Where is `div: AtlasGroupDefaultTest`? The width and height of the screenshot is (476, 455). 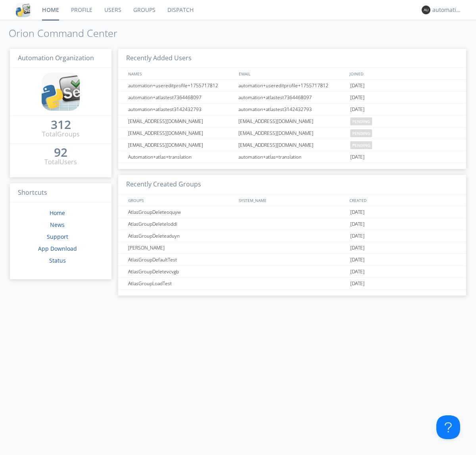 div: AtlasGroupDefaultTest is located at coordinates (181, 260).